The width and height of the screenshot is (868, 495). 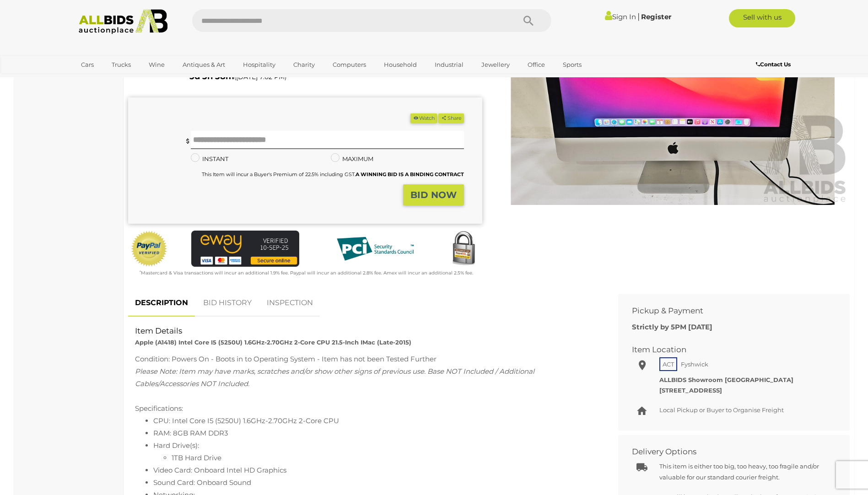 I want to click on a: Sports, so click(x=572, y=64).